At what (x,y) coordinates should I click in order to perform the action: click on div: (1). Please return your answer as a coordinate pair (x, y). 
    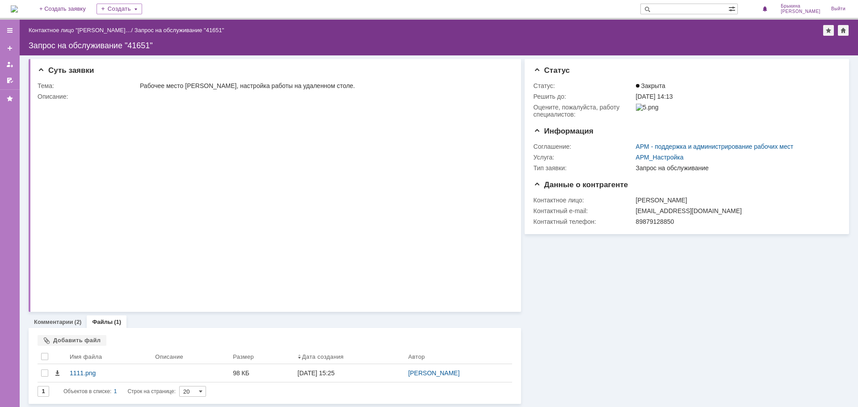
    Looking at the image, I should click on (117, 322).